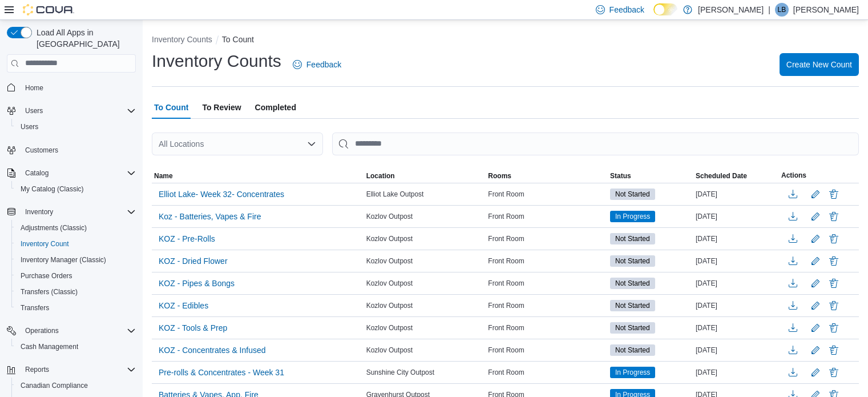 Image resolution: width=868 pixels, height=397 pixels. Describe the element at coordinates (651, 176) in the screenshot. I see `button: Status` at that location.